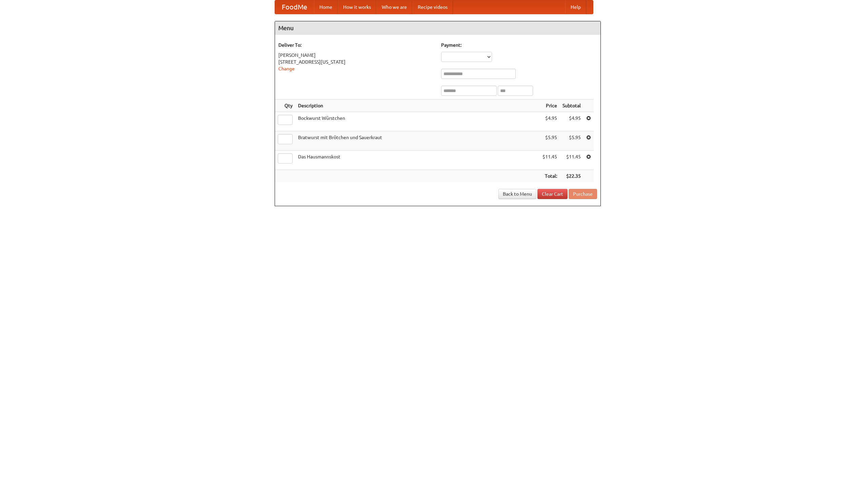 This screenshot has width=868, height=479. Describe the element at coordinates (438, 28) in the screenshot. I see `h4: Menu` at that location.